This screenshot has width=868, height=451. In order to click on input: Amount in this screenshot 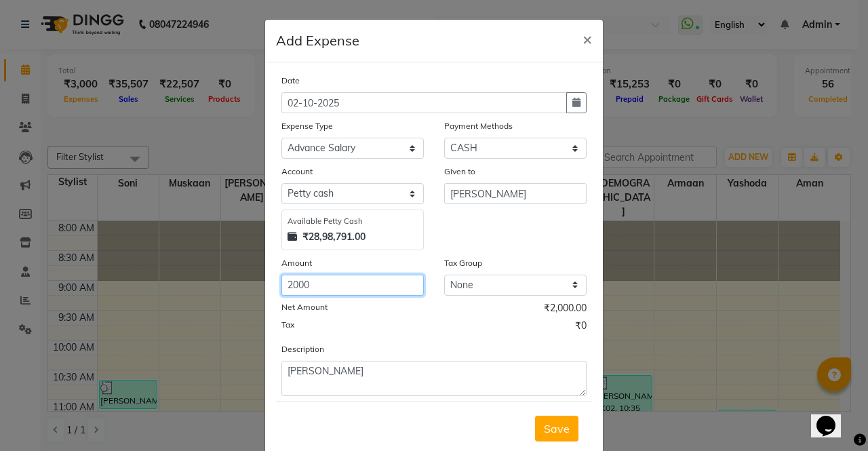, I will do `click(352, 285)`.